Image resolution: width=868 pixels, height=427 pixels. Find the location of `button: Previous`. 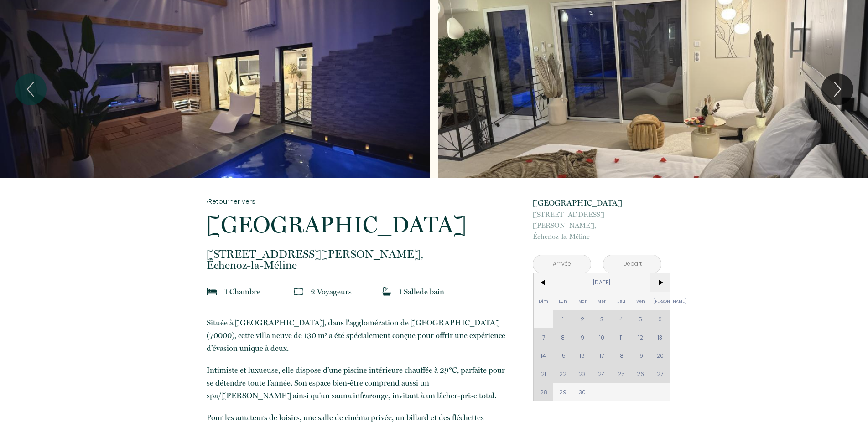

button: Previous is located at coordinates (31, 89).